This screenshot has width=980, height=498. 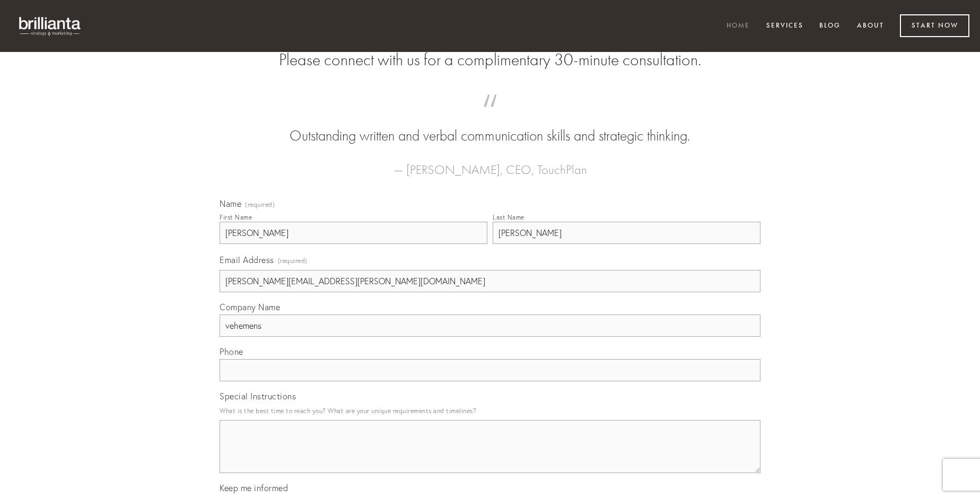 I want to click on div: Last Name, so click(x=508, y=216).